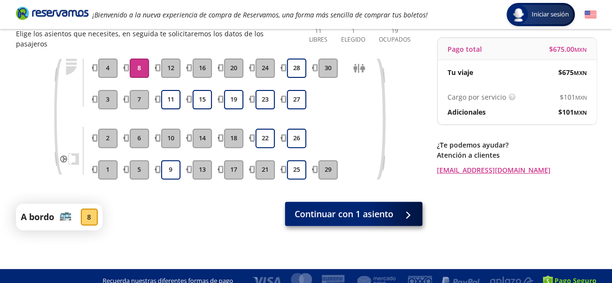  I want to click on p: Elige los asientos que necesites, en seguida te solicitaremos los datos de los pasajeros, so click(156, 39).